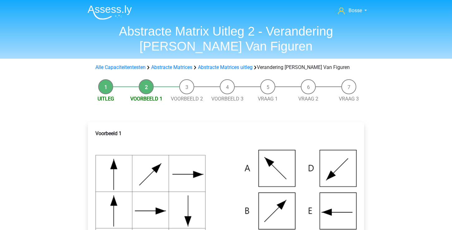 This screenshot has width=452, height=230. What do you see at coordinates (349, 98) in the screenshot?
I see `a: Vraag 3` at bounding box center [349, 98].